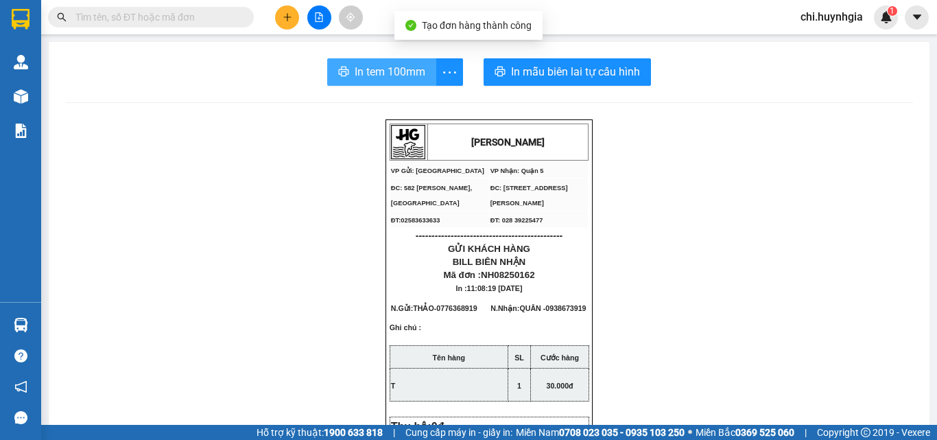 This screenshot has height=440, width=937. I want to click on span: QUÂN -, so click(552, 308).